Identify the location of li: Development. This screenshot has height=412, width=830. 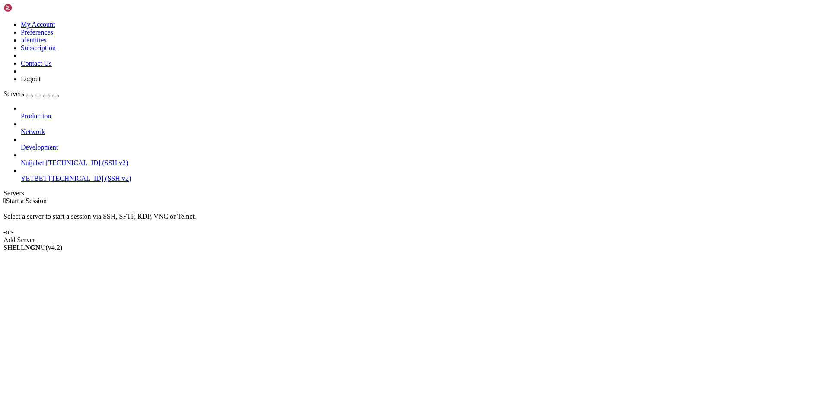
(424, 143).